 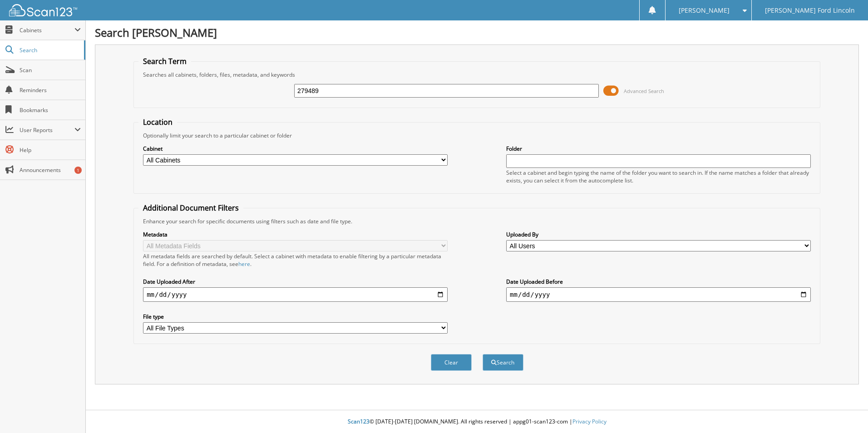 I want to click on label: Uploaded By, so click(x=658, y=234).